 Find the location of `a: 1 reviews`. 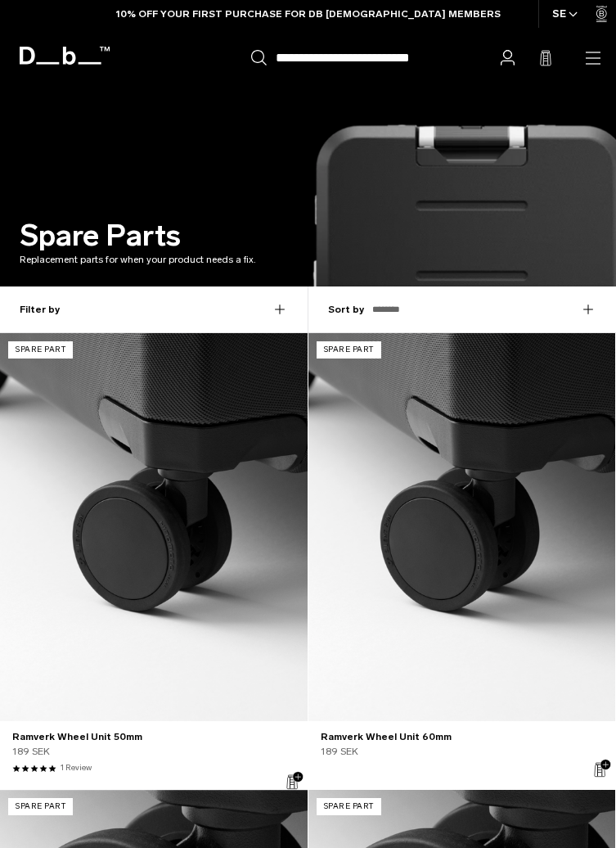

a: 1 reviews is located at coordinates (76, 768).